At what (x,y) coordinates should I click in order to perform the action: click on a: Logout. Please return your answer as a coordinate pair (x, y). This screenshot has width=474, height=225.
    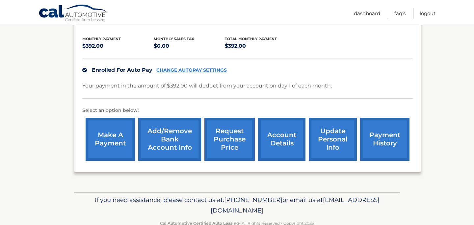
    Looking at the image, I should click on (427, 13).